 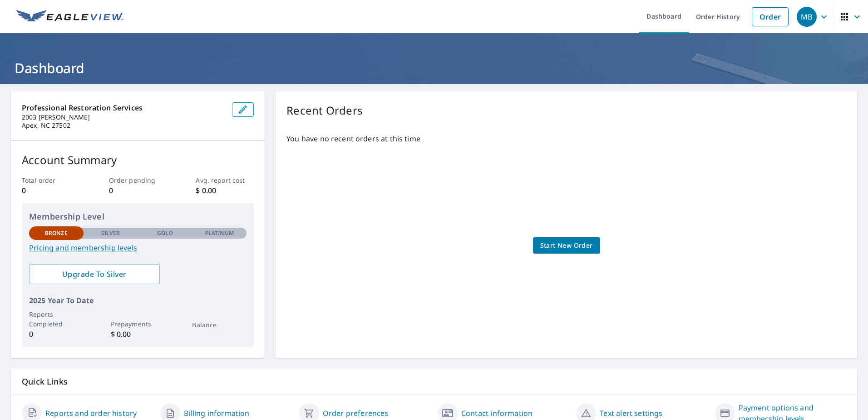 I want to click on p: Apex, NC 27502, so click(x=123, y=125).